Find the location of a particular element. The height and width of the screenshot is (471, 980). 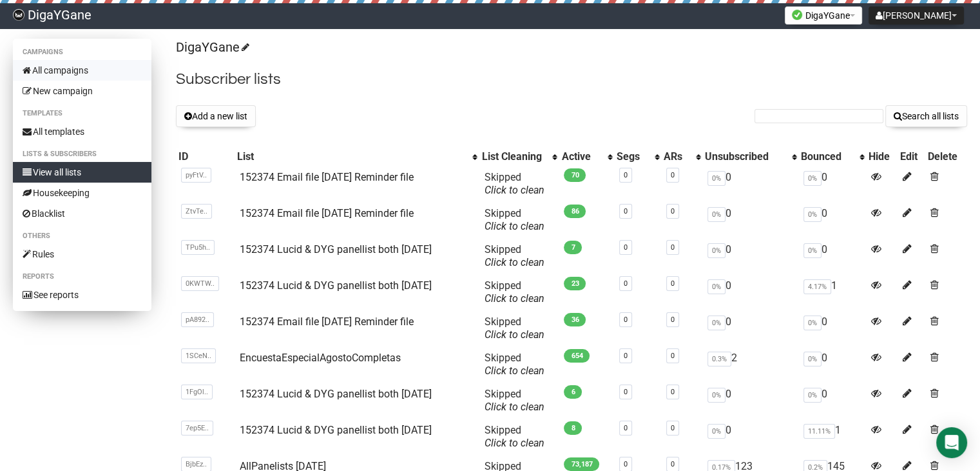

div: Hide is located at coordinates (882, 157).